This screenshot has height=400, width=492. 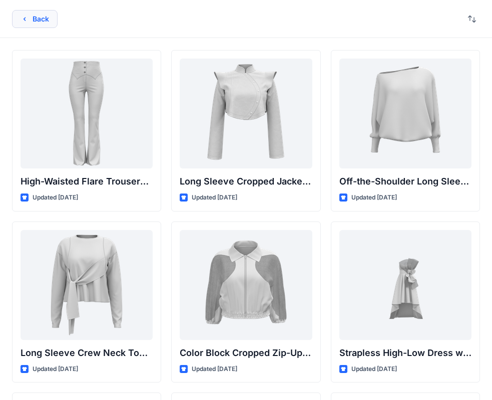 What do you see at coordinates (87, 182) in the screenshot?
I see `p: High-Waisted Flare Trousers with Button Detail` at bounding box center [87, 182].